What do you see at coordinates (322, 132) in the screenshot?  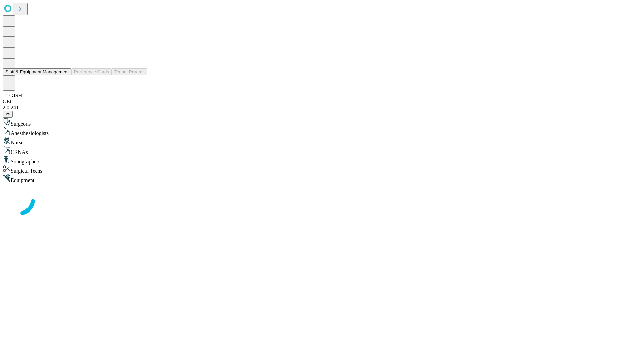 I see `div: Anesthesiologists` at bounding box center [322, 132].